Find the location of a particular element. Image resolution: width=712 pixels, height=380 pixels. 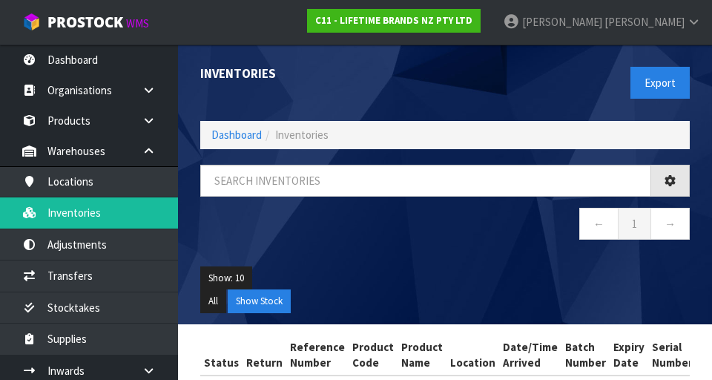

img: cube-alt.png is located at coordinates (31, 22).